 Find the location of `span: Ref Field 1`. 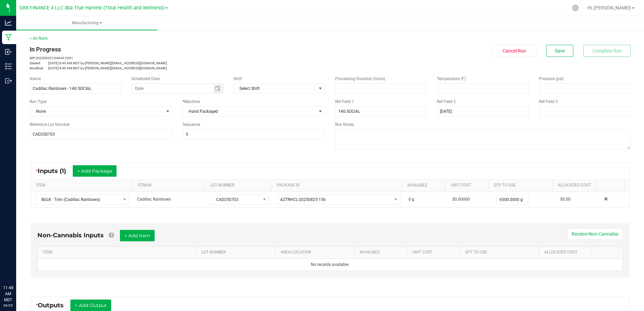

span: Ref Field 1 is located at coordinates (345, 102).